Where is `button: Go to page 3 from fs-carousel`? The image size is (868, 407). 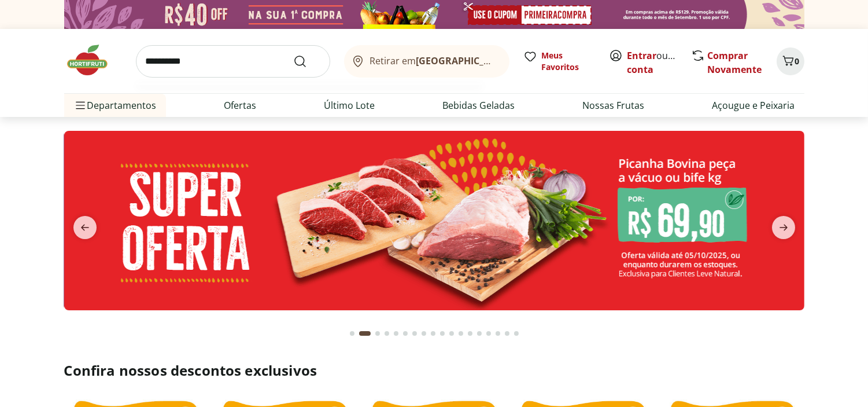 button: Go to page 3 from fs-carousel is located at coordinates (378, 334).